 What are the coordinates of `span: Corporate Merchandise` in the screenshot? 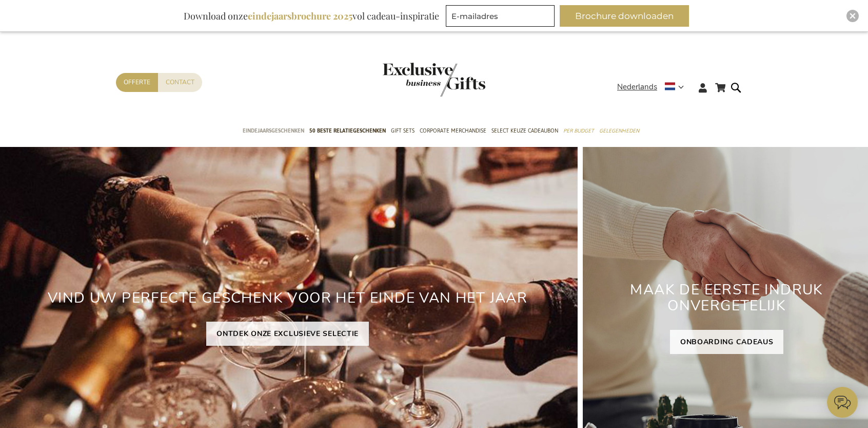 It's located at (453, 130).